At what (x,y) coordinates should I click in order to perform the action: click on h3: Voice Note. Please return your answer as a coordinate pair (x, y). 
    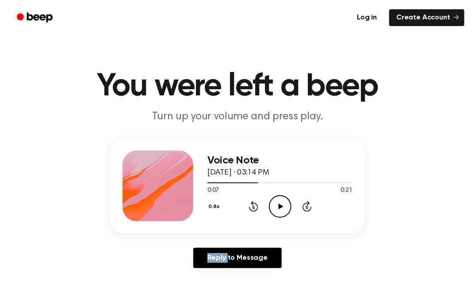
    Looking at the image, I should click on (280, 160).